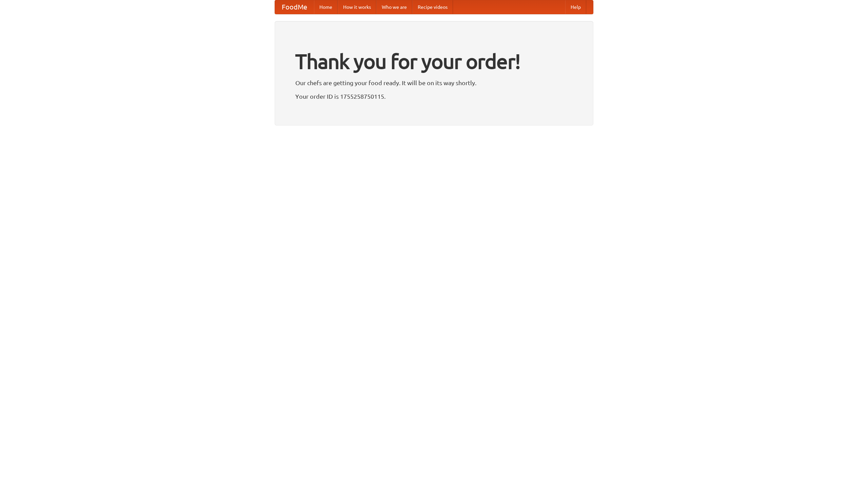 This screenshot has height=480, width=868. What do you see at coordinates (575, 7) in the screenshot?
I see `a: Help` at bounding box center [575, 7].